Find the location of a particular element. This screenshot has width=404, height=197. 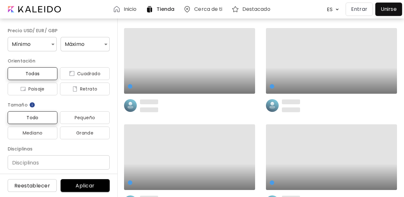

span: Paisaje is located at coordinates (33, 89).